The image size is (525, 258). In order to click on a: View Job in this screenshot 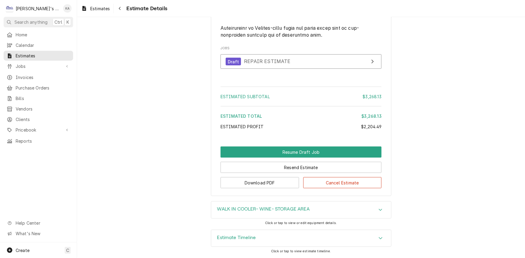, I will do `click(301, 62)`.